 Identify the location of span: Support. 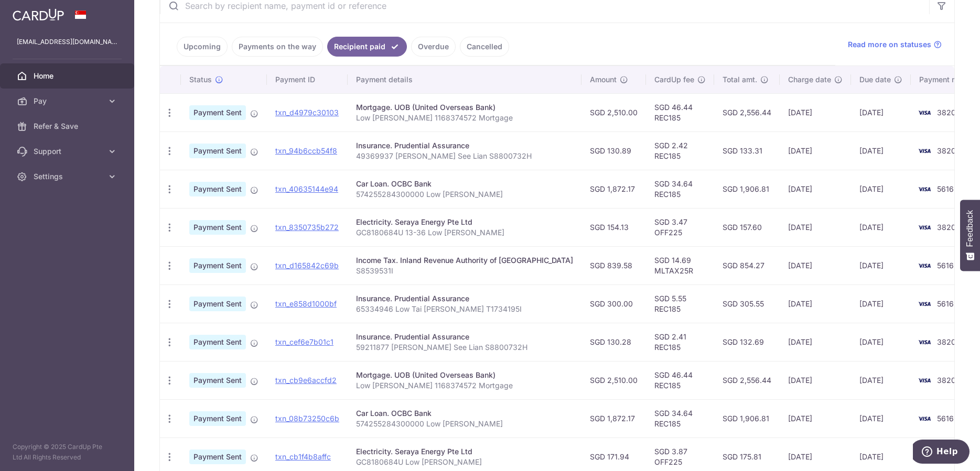
(68, 152).